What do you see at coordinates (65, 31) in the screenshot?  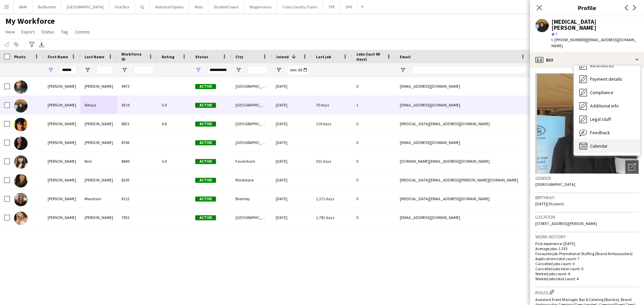 I see `a: Tag` at bounding box center [65, 31].